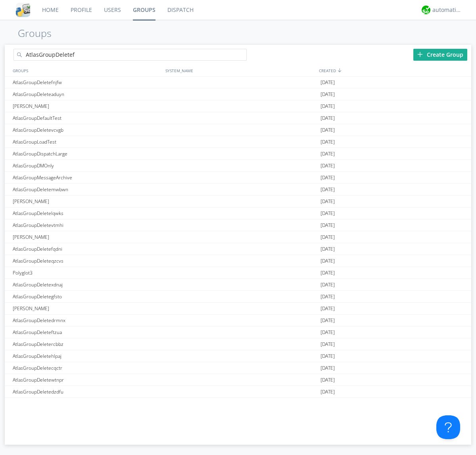  What do you see at coordinates (87, 344) in the screenshot?
I see `div: AtlasGroupDeletercbbz` at bounding box center [87, 344].